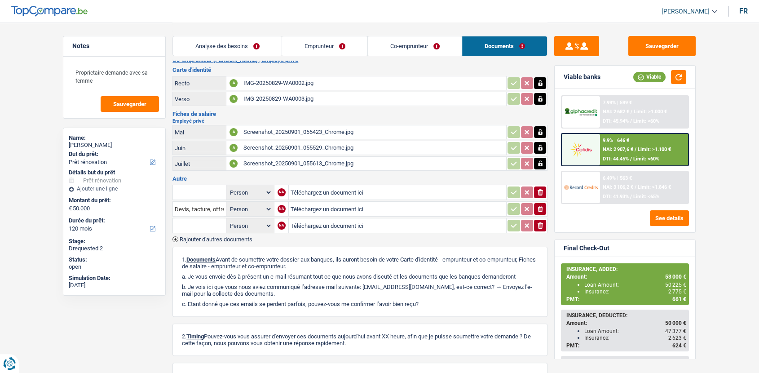 Image resolution: width=759 pixels, height=373 pixels. I want to click on div: Name:, so click(114, 138).